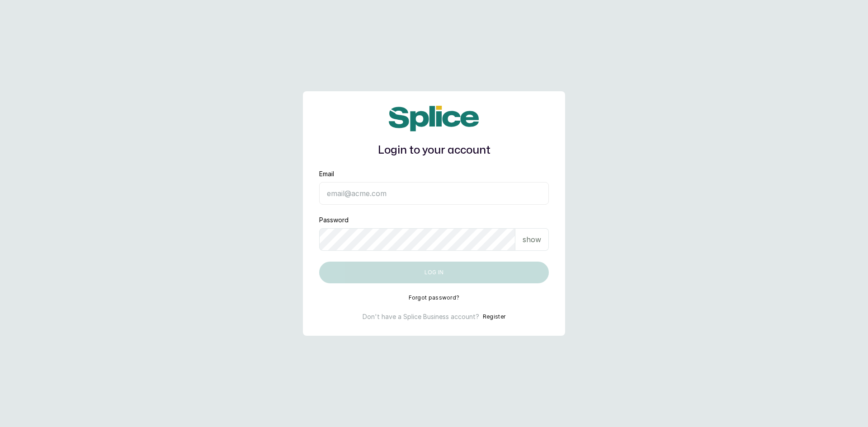 The height and width of the screenshot is (427, 868). I want to click on h1: Login to your account, so click(434, 151).